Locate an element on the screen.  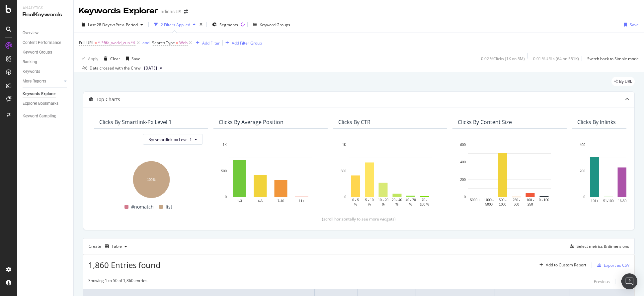
div: Showing 1 to 50 of 1,860 entries is located at coordinates (118, 282).